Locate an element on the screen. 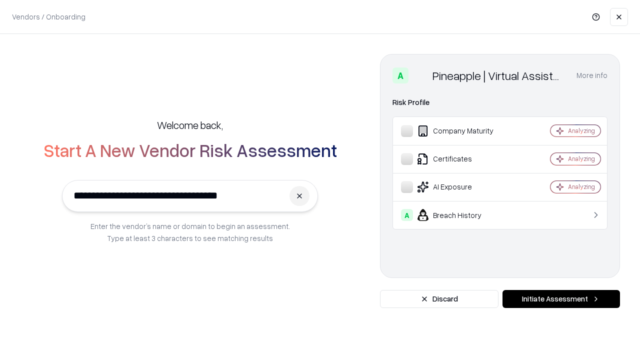  img: Pineapple | Virtual Assistant Agency is located at coordinates (421, 76).